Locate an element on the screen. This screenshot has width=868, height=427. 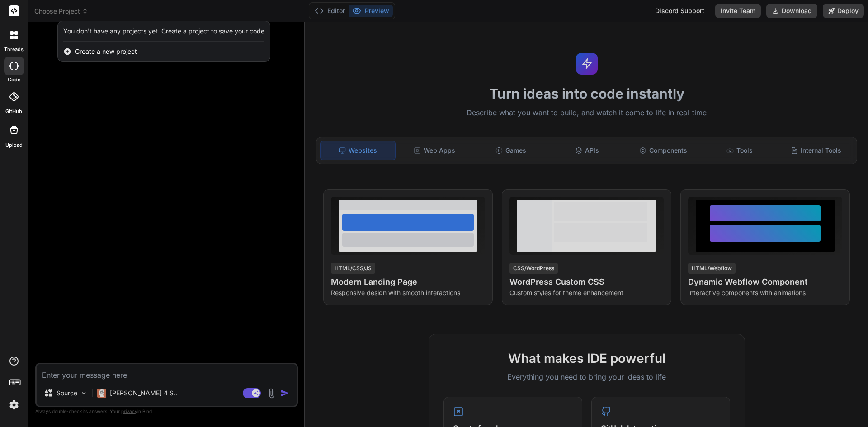
span: Create a new project is located at coordinates (106, 52).